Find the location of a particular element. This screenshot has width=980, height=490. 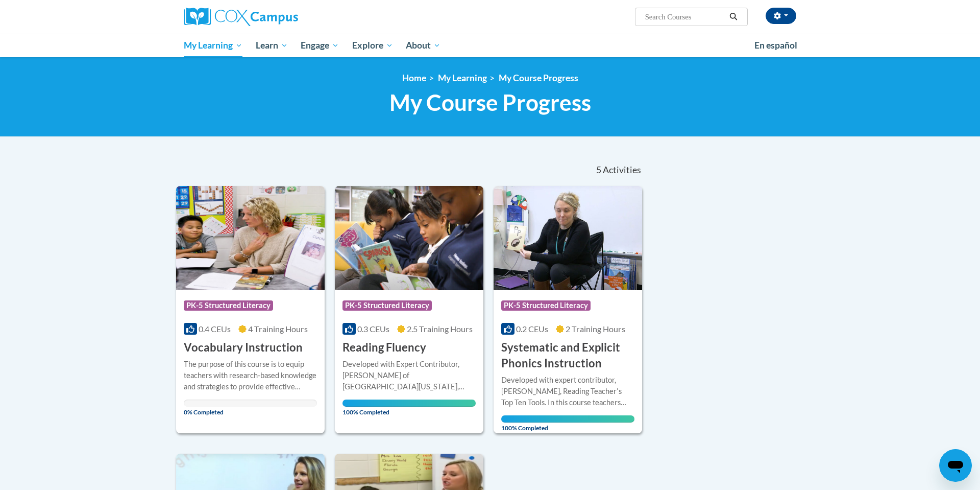

span: 2 Training Hours is located at coordinates (595, 328).